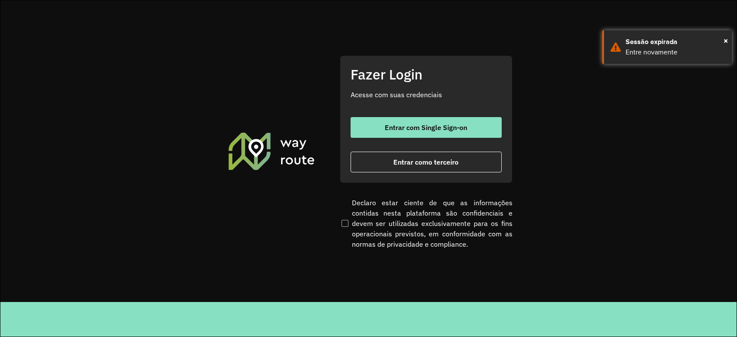 This screenshot has width=737, height=337. Describe the element at coordinates (675, 42) in the screenshot. I see `div: Sessão expirada` at that location.